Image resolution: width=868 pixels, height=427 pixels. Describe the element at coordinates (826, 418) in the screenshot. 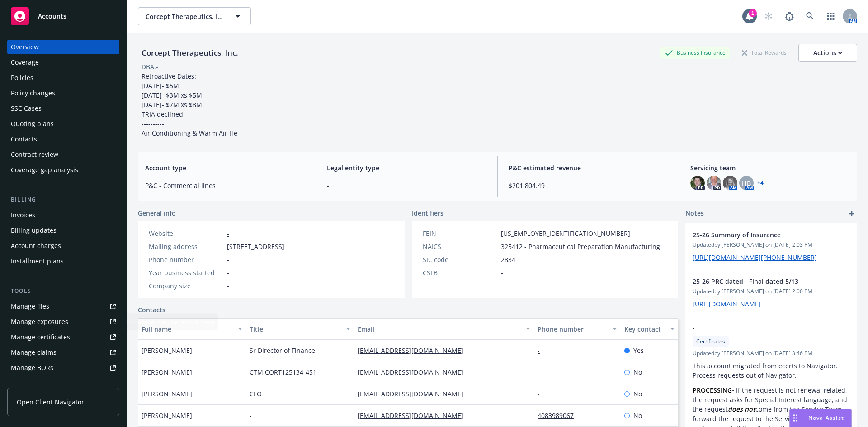

I see `span: Nova Assist` at that location.